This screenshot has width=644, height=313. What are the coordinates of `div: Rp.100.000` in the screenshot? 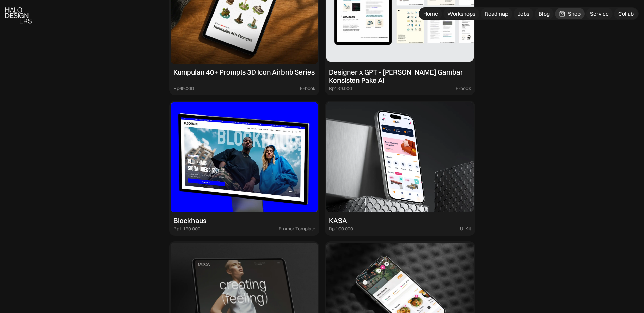 It's located at (341, 229).